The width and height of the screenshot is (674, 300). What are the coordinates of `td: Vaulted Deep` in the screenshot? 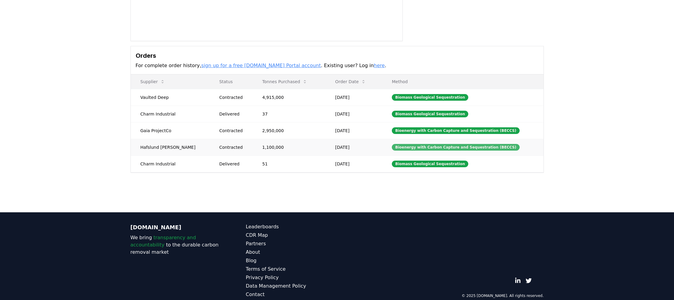 It's located at (170, 97).